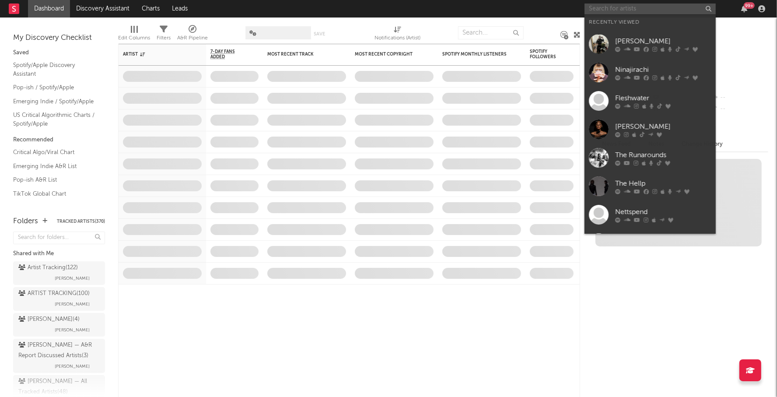 This screenshot has height=397, width=777. I want to click on div: Recently Viewed, so click(650, 22).